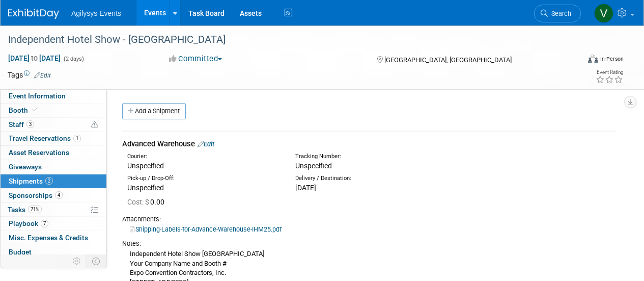 Image resolution: width=644 pixels, height=281 pixels. What do you see at coordinates (139, 202) in the screenshot?
I see `span: Cost: $` at bounding box center [139, 202].